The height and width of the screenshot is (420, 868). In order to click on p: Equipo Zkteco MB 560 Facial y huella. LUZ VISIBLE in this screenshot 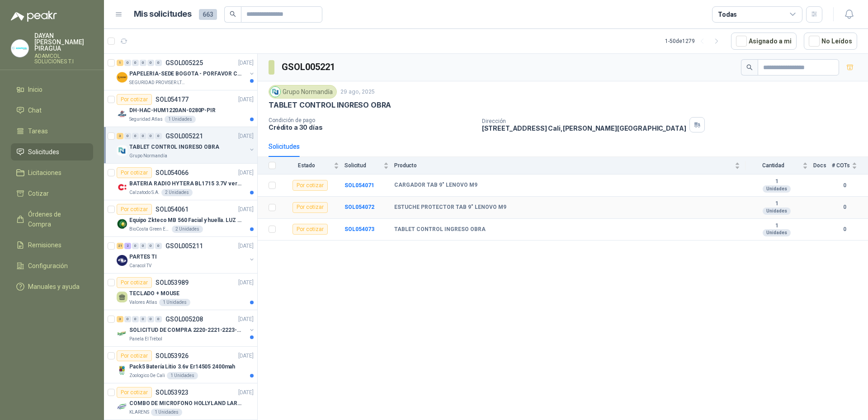, I will do `click(185, 220)`.